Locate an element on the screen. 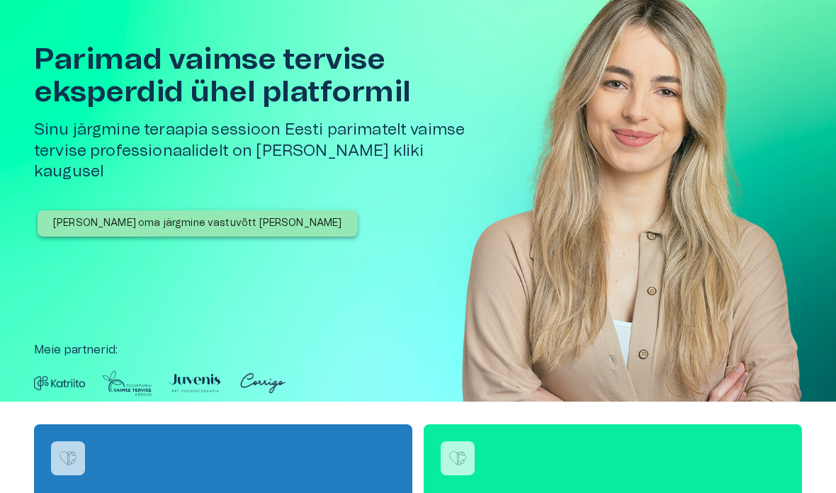 This screenshot has width=836, height=493. p: Meie partnerid : is located at coordinates (418, 350).